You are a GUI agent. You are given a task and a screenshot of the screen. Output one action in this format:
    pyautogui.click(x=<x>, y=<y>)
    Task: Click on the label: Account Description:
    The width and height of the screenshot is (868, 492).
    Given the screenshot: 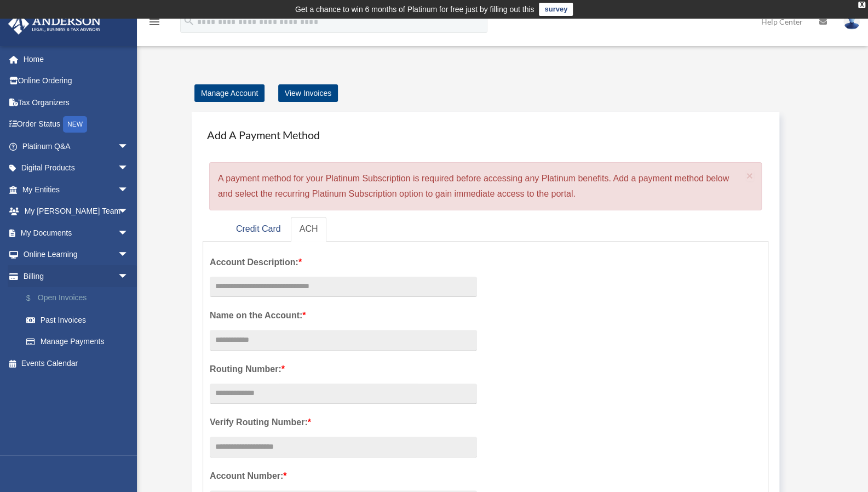 What is the action you would take?
    pyautogui.click(x=343, y=262)
    